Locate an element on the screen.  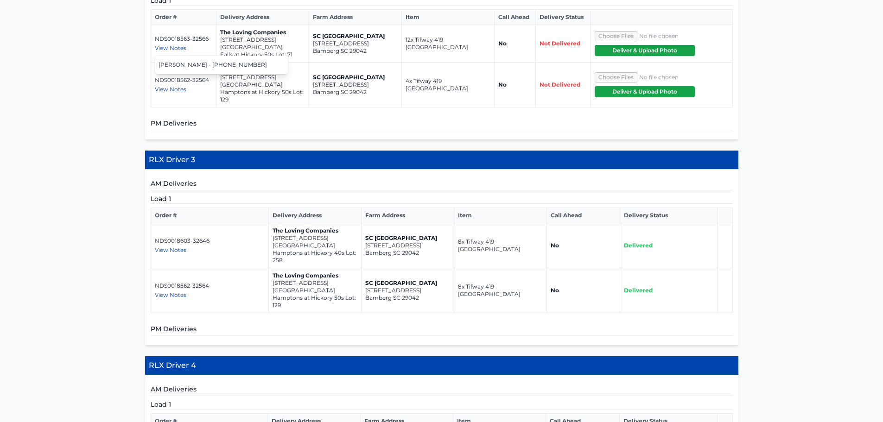
p: Hamptons at Hickory 40s Lot: 258 is located at coordinates (315, 257).